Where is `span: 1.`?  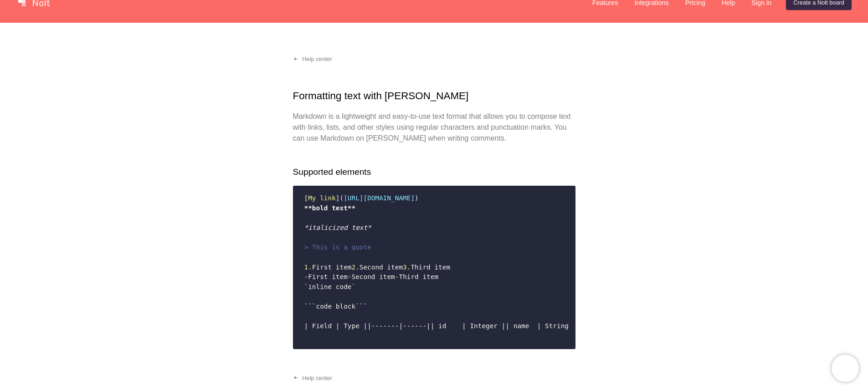
span: 1. is located at coordinates (308, 267).